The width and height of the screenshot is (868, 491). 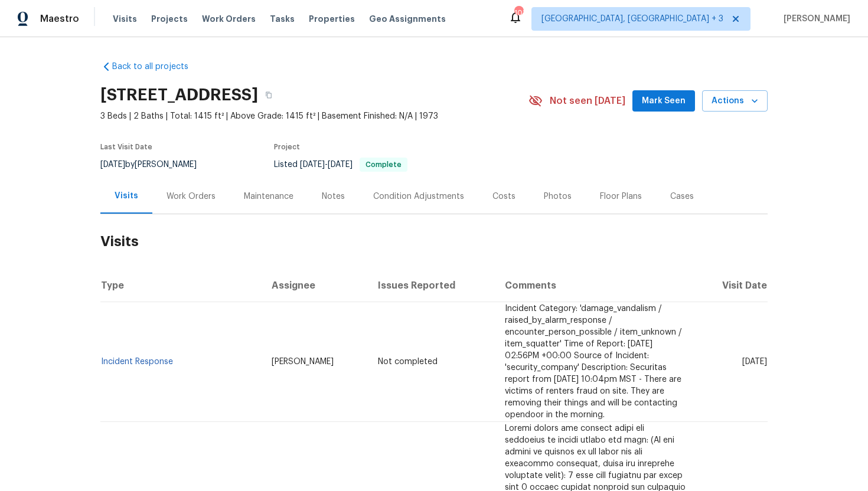 What do you see at coordinates (60, 19) in the screenshot?
I see `span: Maestro` at bounding box center [60, 19].